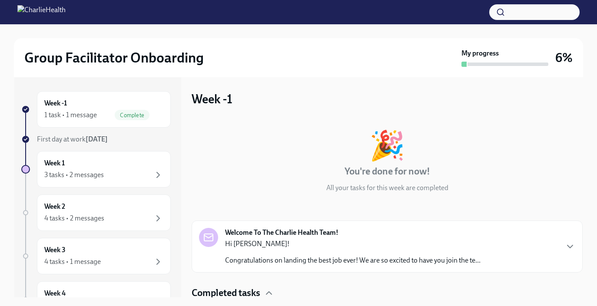  Describe the element at coordinates (480, 53) in the screenshot. I see `strong: My progress` at that location.